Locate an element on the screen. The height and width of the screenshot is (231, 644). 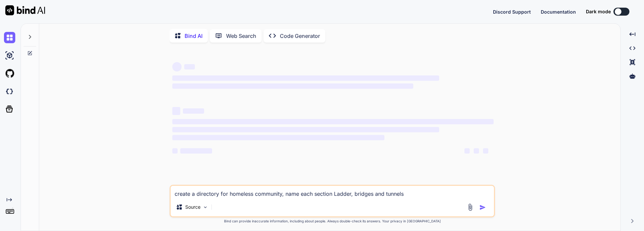
p: Web Search is located at coordinates (241, 36).